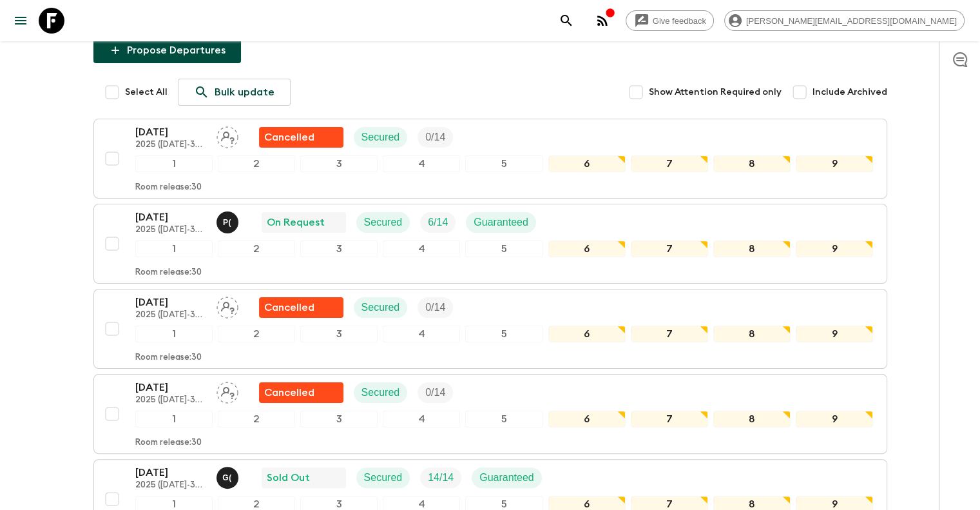  Describe the element at coordinates (229, 220) in the screenshot. I see `span: Pooky (Thanaphan) Kerdyoo` at that location.